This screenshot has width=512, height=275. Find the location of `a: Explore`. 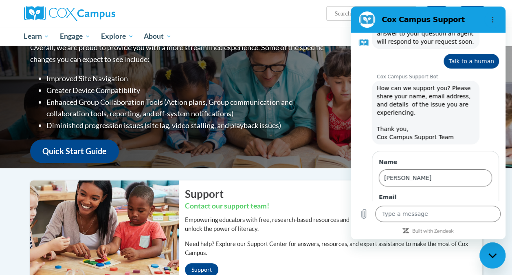

a: Explore is located at coordinates (117, 36).